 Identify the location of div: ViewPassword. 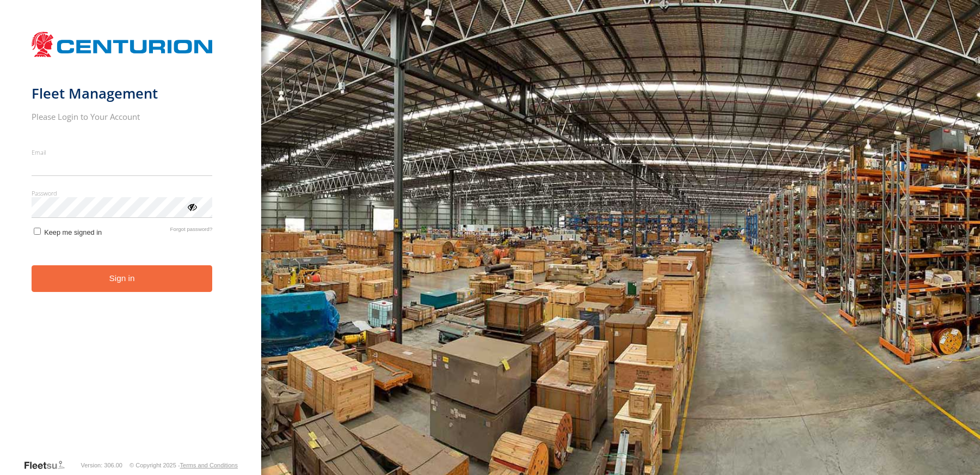
(192, 206).